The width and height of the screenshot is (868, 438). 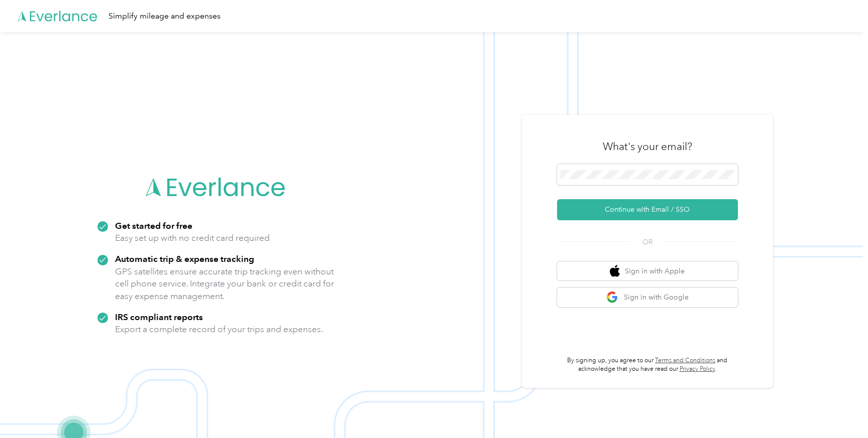 I want to click on p: By signing up, you agree to our and acknowledge that you have read our ., so click(x=647, y=365).